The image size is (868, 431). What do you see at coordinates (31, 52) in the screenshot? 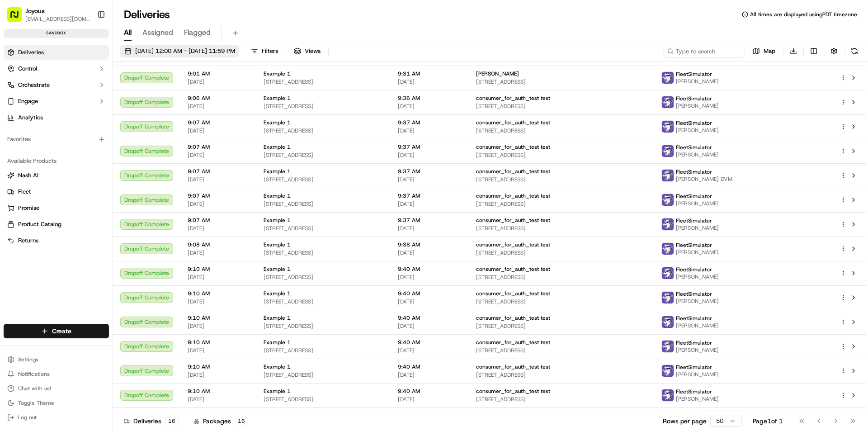
I see `span: Deliveries` at bounding box center [31, 52].